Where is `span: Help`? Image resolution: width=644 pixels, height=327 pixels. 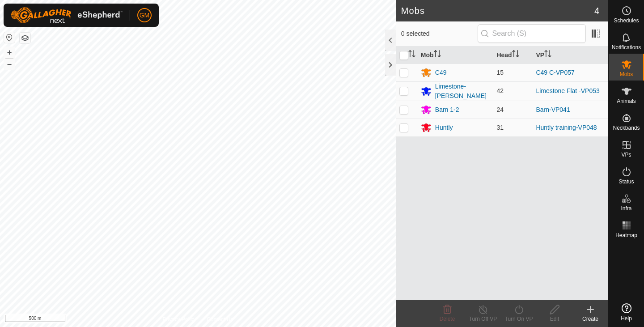 span: Help is located at coordinates (626, 319).